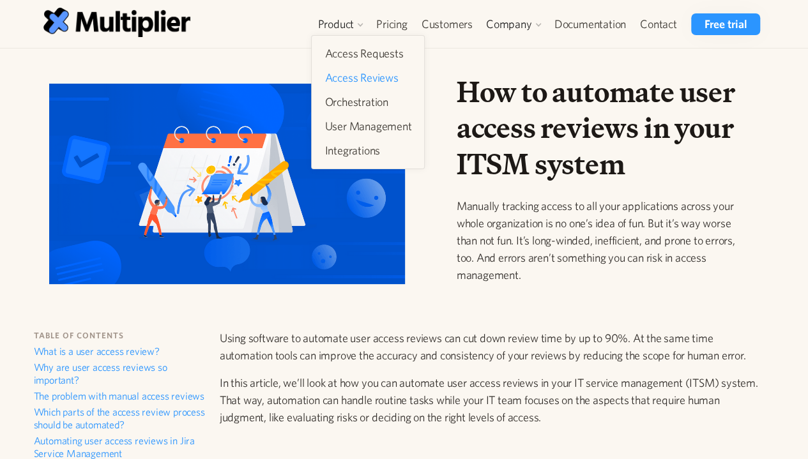 This screenshot has width=808, height=459. What do you see at coordinates (725, 24) in the screenshot?
I see `a: Free trial` at bounding box center [725, 24].